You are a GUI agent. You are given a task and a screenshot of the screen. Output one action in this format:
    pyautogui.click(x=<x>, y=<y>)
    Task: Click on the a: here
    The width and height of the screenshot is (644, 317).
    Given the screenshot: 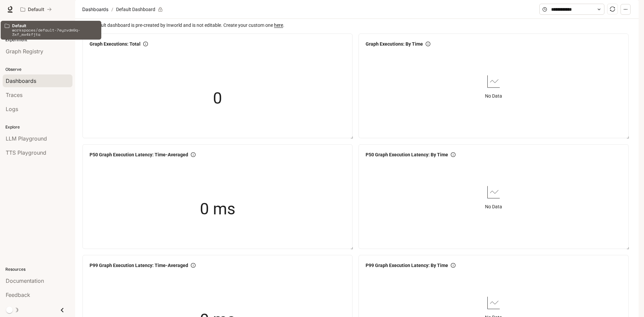 What is the action you would take?
    pyautogui.click(x=279, y=25)
    